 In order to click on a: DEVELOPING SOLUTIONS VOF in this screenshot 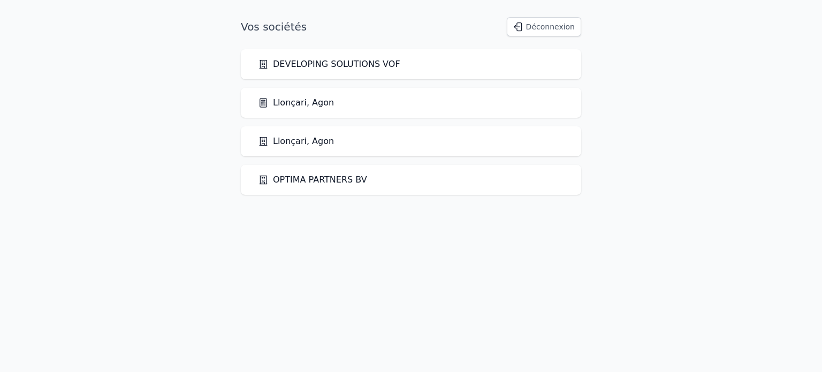, I will do `click(329, 64)`.